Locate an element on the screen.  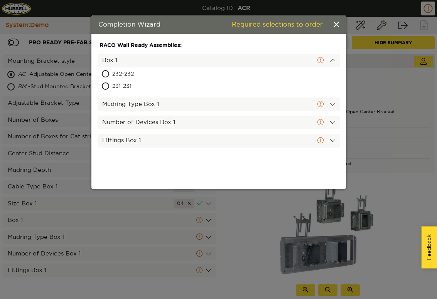
div: Box 1 is located at coordinates (216, 60).